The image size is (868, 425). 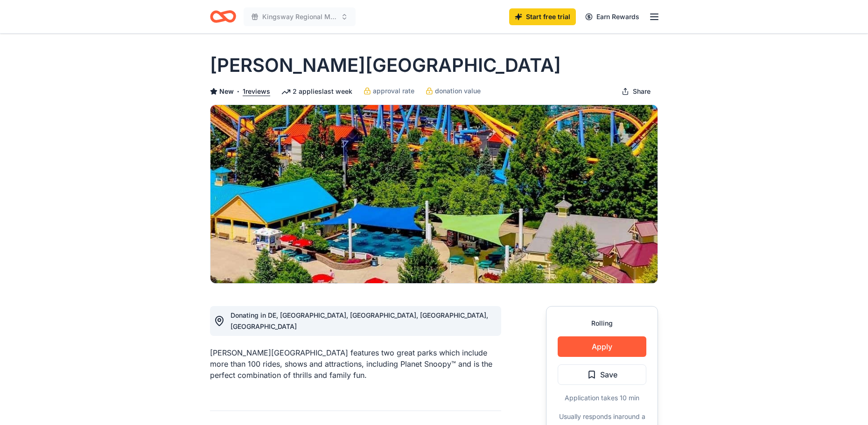 What do you see at coordinates (636, 92) in the screenshot?
I see `button: Share` at bounding box center [636, 92].